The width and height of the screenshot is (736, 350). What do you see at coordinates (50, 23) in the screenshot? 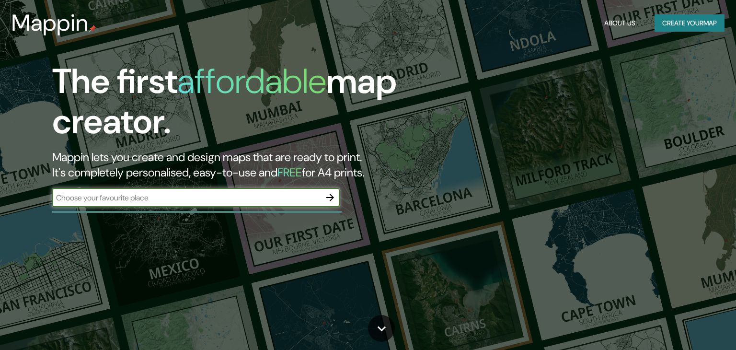
I see `h3: Mappin` at bounding box center [50, 23].